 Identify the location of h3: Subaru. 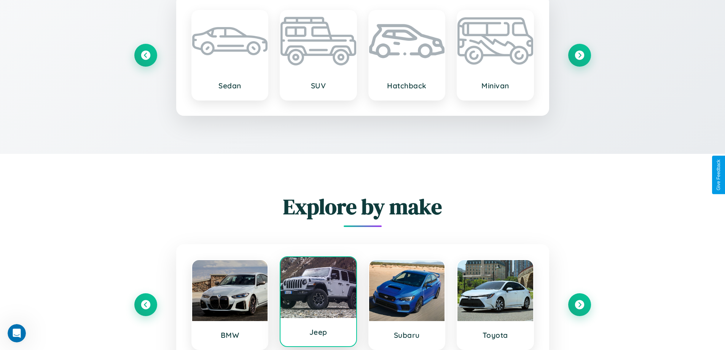
(407, 335).